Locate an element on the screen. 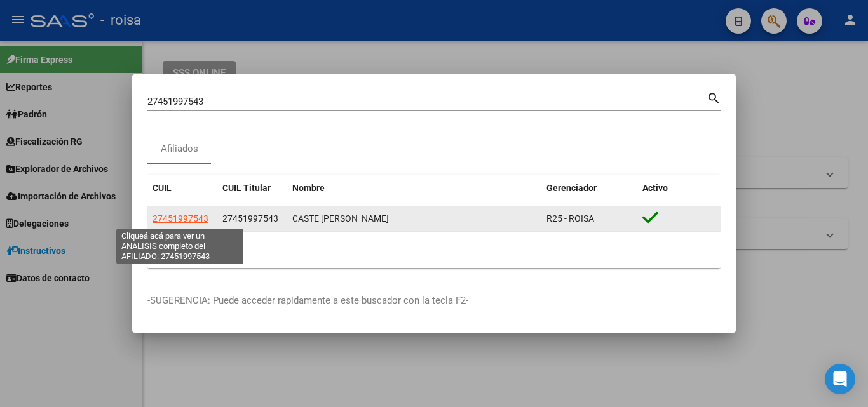  datatable-header-cell: Nombre is located at coordinates (414, 188).